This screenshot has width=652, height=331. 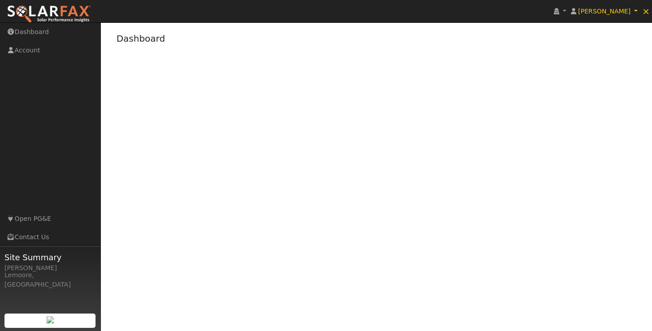 What do you see at coordinates (141, 39) in the screenshot?
I see `a: Dashboard` at bounding box center [141, 39].